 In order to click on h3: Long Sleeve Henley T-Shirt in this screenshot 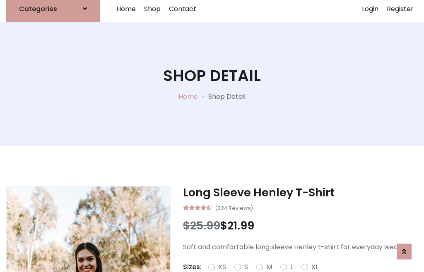, I will do `click(300, 193)`.